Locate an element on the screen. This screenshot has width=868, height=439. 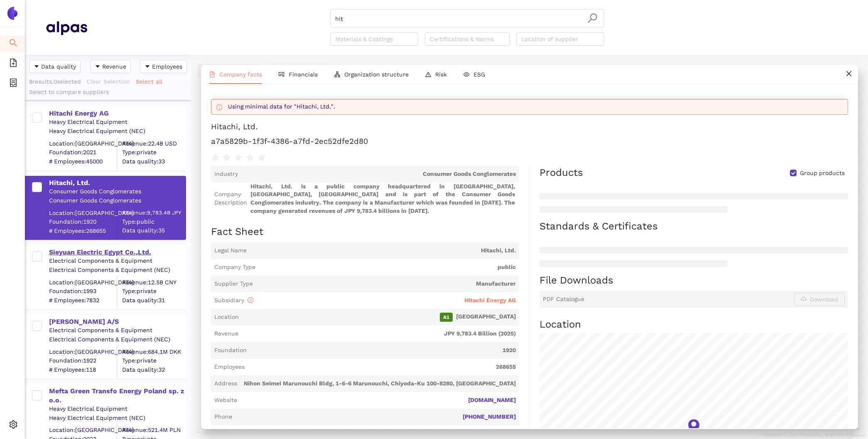
span: fund-view is located at coordinates (281, 74).